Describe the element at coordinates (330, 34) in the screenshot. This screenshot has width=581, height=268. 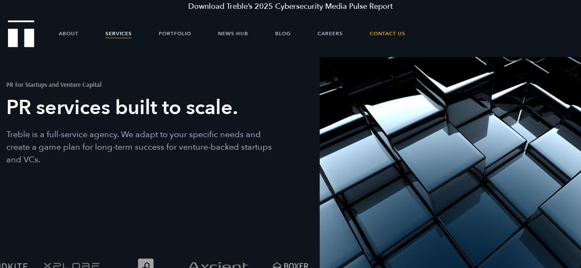
I see `a: Careers` at that location.